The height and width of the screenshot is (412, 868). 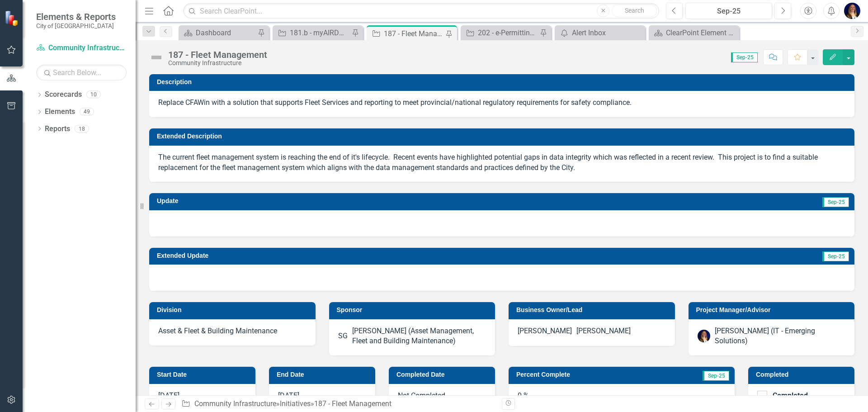 What do you see at coordinates (622, 397) in the screenshot?
I see `div: 0 %` at bounding box center [622, 397].